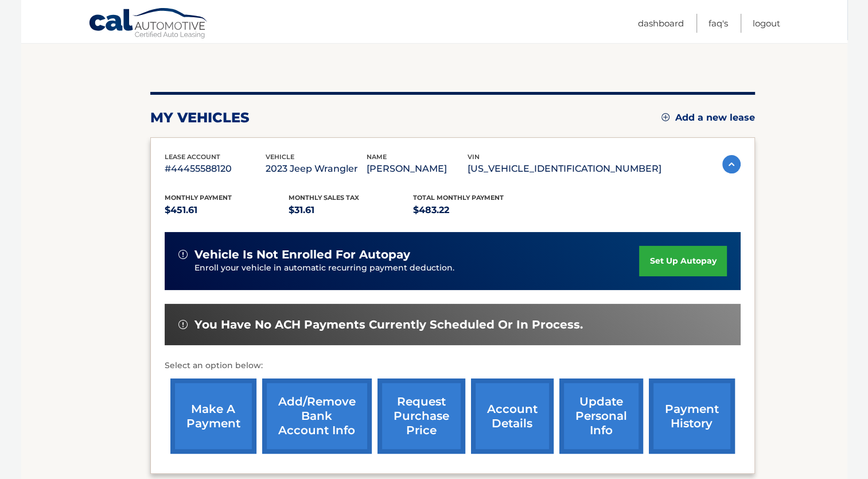  What do you see at coordinates (421, 416) in the screenshot?
I see `a: request purchase price` at bounding box center [421, 416].